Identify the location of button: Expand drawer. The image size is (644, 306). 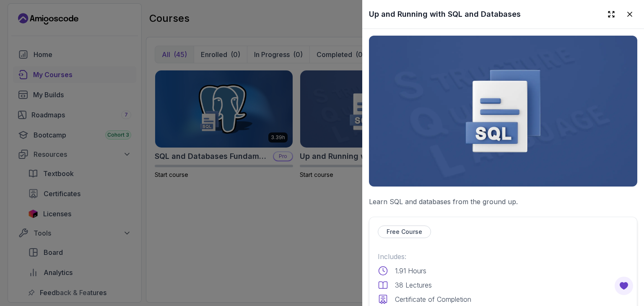
(612, 14).